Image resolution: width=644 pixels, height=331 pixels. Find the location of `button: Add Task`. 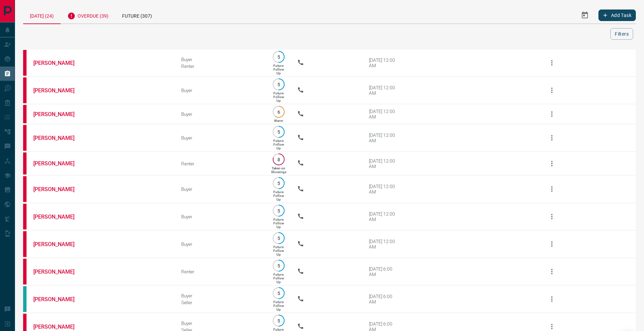

button: Add Task is located at coordinates (617, 15).